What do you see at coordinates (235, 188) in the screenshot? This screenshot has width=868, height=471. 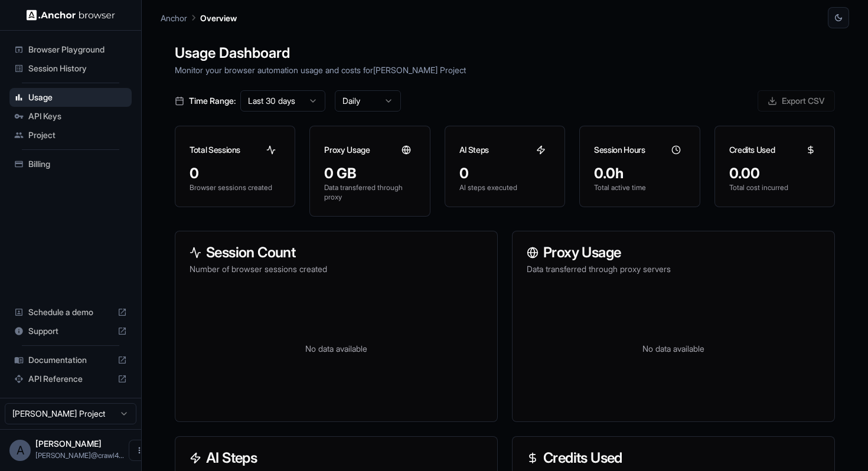 I see `p: Browser sessions created` at bounding box center [235, 188].